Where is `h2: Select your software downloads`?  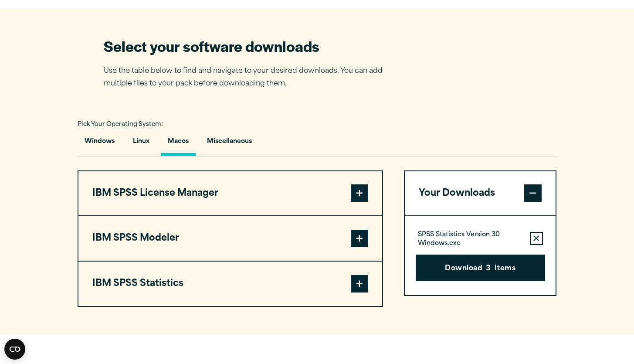 h2: Select your software downloads is located at coordinates (250, 46).